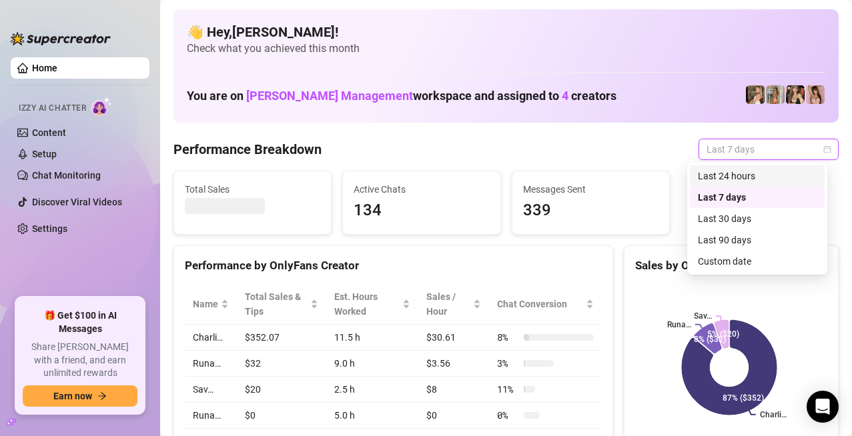 The height and width of the screenshot is (436, 852). Describe the element at coordinates (402, 96) in the screenshot. I see `h1: You are on workspace and assigned to creators` at that location.